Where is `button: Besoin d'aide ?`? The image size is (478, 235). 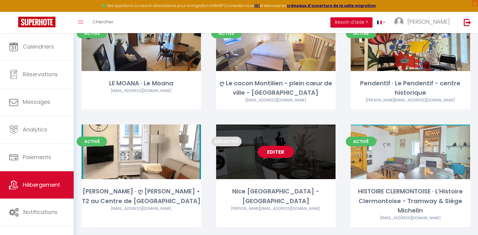 button: Besoin d'aide ? is located at coordinates (351, 22).